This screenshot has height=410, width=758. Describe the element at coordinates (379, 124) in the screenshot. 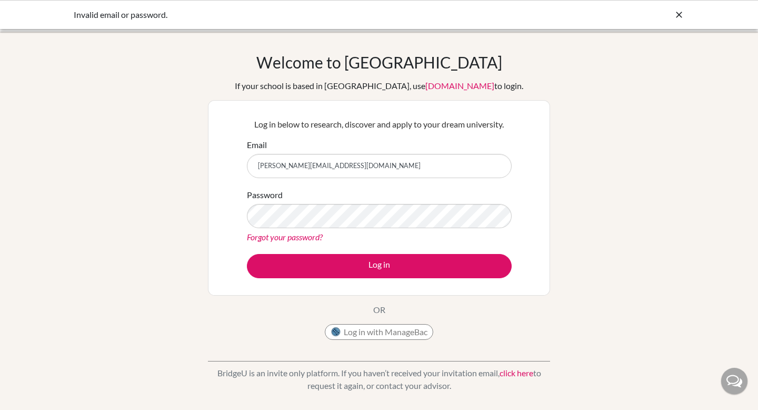

I see `p: Log in below to research, discover and apply to your dream university.` at that location.